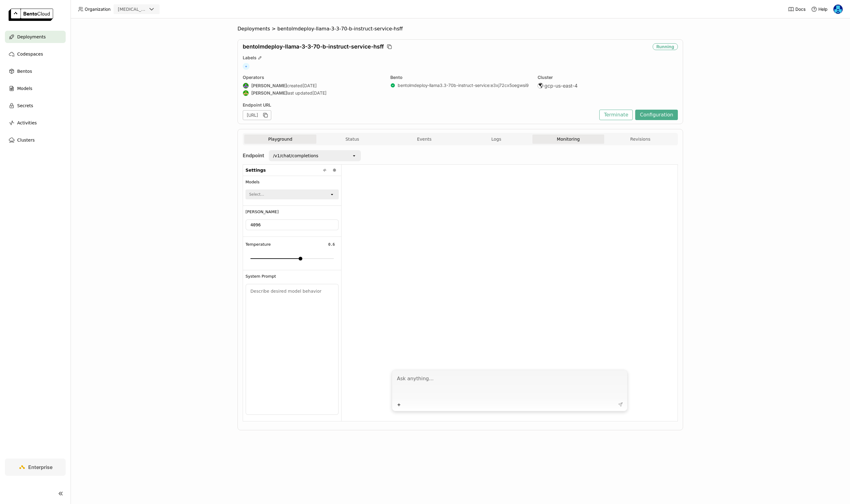  What do you see at coordinates (399, 404) in the screenshot?
I see `svg: Plus` at bounding box center [399, 404].